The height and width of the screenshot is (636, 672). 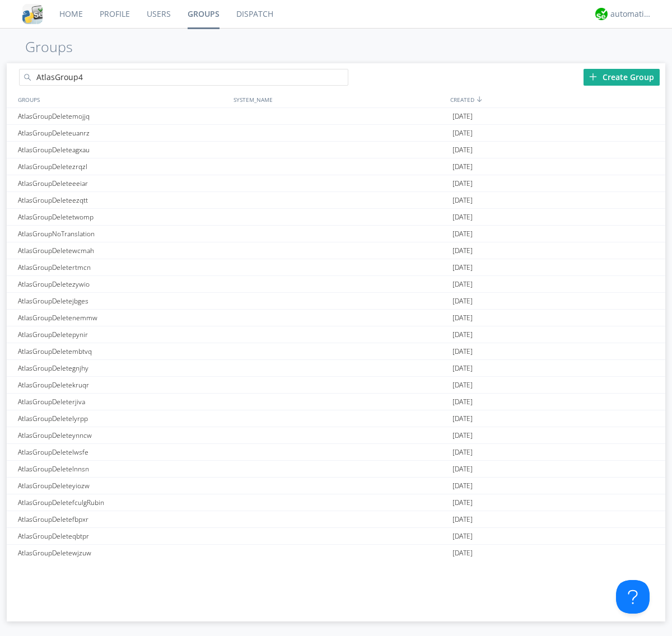 What do you see at coordinates (123, 150) in the screenshot?
I see `div: AtlasGroupDeleteagxau` at bounding box center [123, 150].